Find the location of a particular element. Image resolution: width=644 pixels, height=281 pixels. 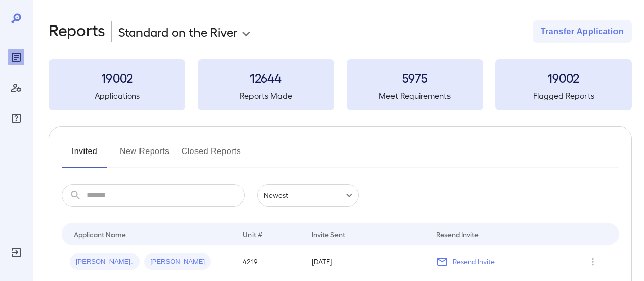

div: Newest is located at coordinates (308, 195).